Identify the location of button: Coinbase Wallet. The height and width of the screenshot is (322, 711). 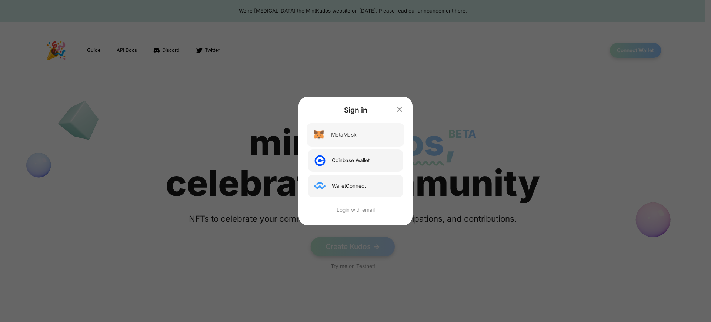
(356, 160).